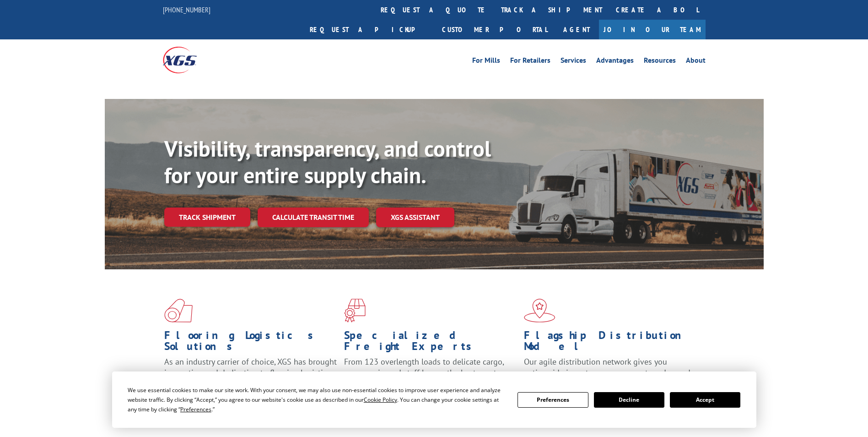 The width and height of the screenshot is (868, 437). Describe the element at coordinates (539, 310) in the screenshot. I see `img: xgs-icon-flagship-distribution-model-red` at that location.